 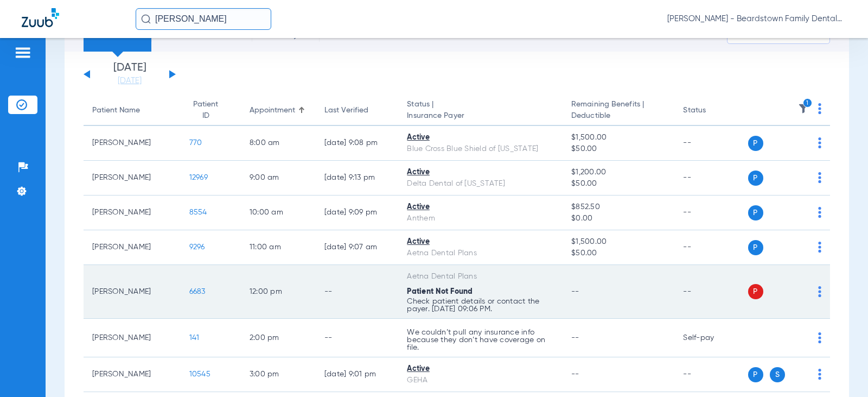 I want to click on input: Search for patients, so click(x=204, y=19).